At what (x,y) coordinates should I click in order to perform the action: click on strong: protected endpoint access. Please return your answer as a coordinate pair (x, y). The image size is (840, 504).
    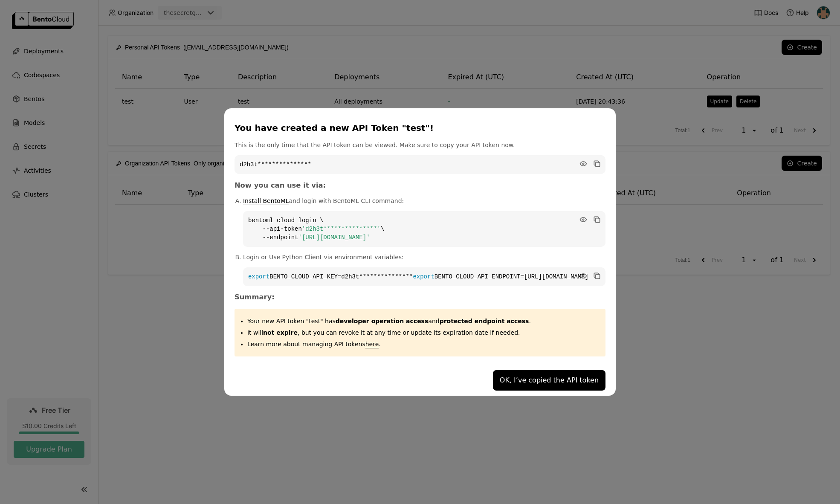
    Looking at the image, I should click on (485, 321).